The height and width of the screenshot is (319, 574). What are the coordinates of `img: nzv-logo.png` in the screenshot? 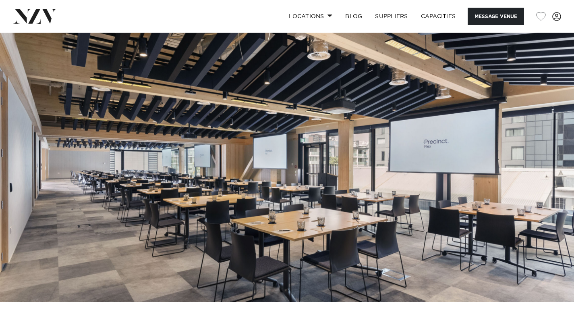 It's located at (35, 16).